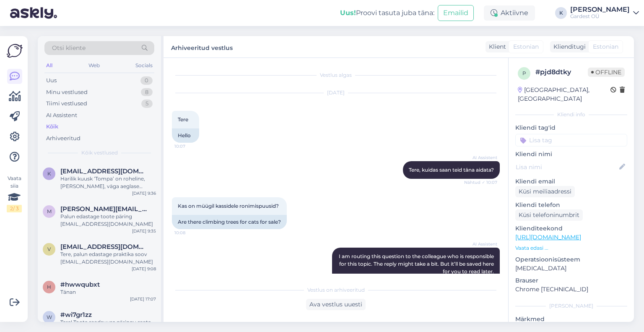 This screenshot has width=644, height=332. What do you see at coordinates (146, 104) in the screenshot?
I see `div: 5` at bounding box center [146, 104].